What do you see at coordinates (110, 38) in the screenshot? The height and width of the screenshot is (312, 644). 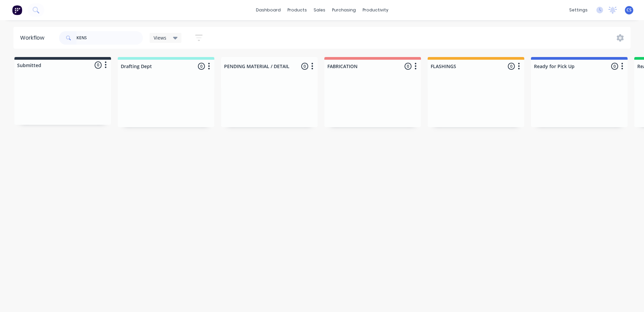 I see `input: Search for orders...` at bounding box center [110, 38].